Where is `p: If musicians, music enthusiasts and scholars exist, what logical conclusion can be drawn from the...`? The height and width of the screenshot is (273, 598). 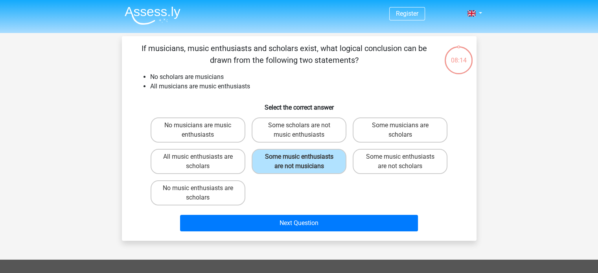 p: If musicians, music enthusiasts and scholars exist, what logical conclusion can be drawn from the... is located at coordinates (284, 54).